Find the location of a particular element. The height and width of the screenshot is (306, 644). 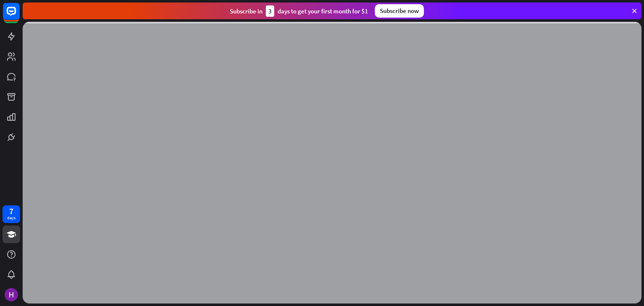

div: Subscribe in days to get your first month for $1 is located at coordinates (299, 11).